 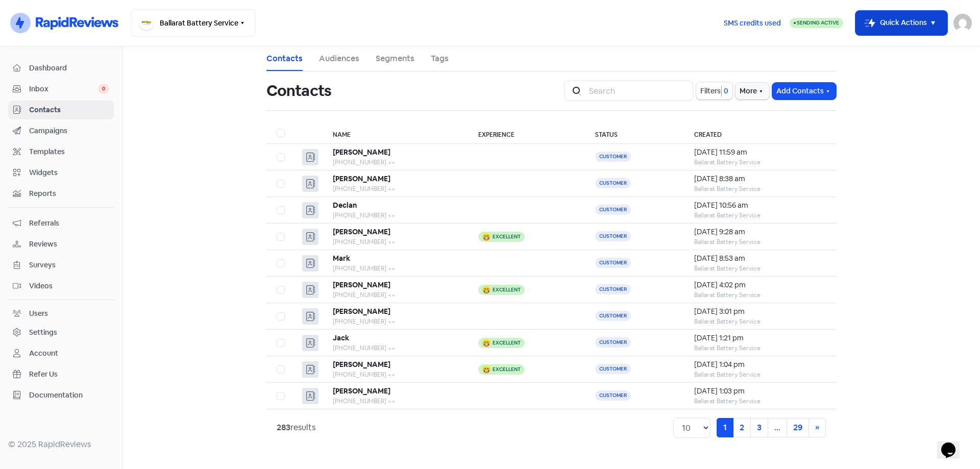 I want to click on span: Referrals, so click(x=69, y=223).